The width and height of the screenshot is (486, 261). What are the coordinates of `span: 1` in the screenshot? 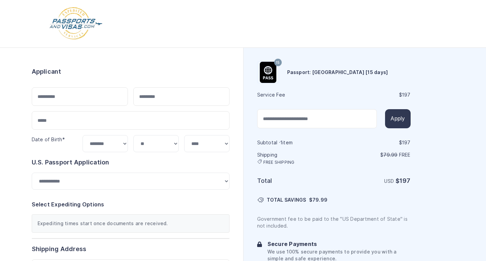 It's located at (282, 143).